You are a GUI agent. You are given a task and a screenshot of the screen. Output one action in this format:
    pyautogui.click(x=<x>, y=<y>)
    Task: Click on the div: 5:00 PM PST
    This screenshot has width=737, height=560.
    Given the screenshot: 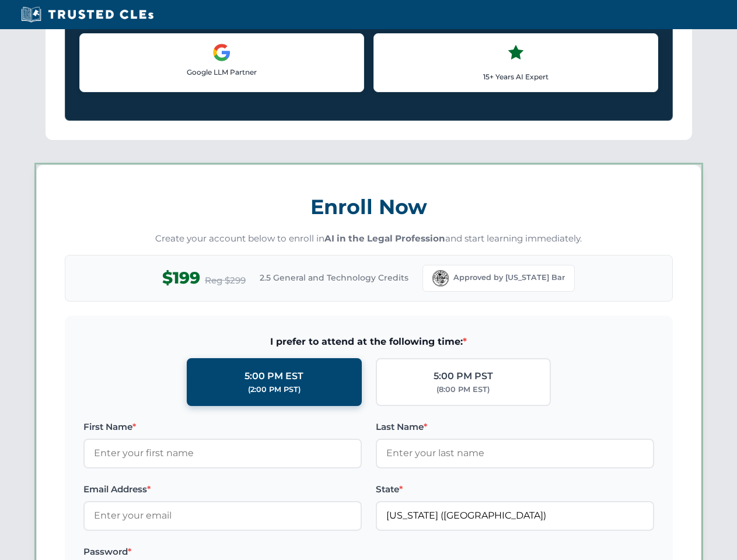 What is the action you would take?
    pyautogui.click(x=463, y=376)
    